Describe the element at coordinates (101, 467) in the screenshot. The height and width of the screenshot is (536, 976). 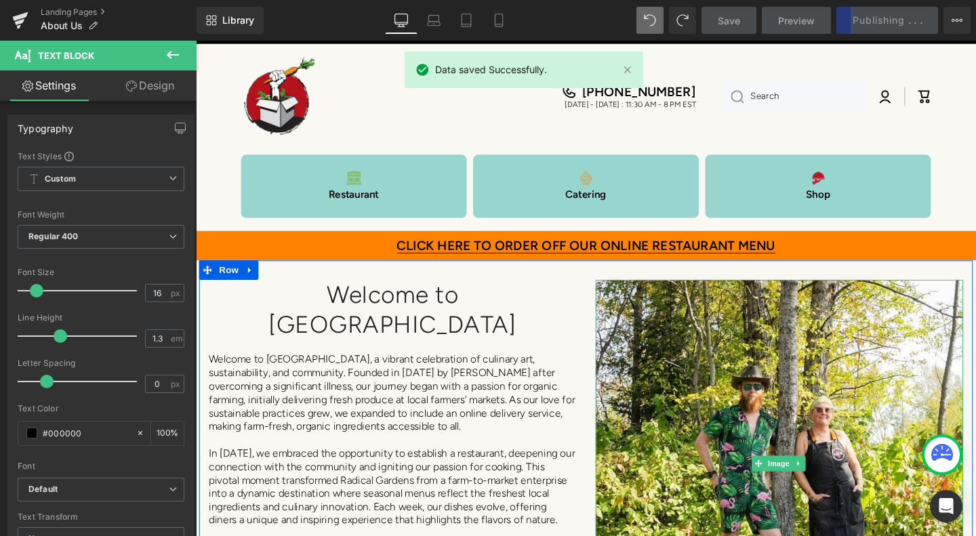
I see `div: Font` at that location.